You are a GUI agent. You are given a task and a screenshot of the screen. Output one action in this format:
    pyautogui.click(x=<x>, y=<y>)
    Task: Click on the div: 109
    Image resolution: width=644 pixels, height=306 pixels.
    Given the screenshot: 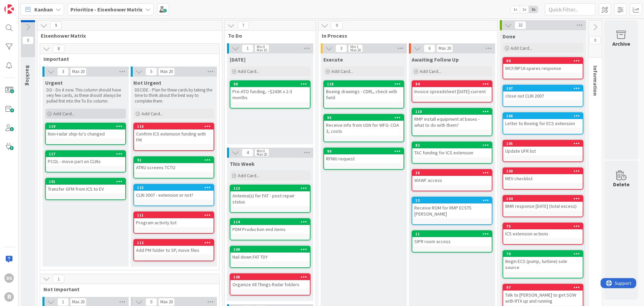 What is the action you would take?
    pyautogui.click(x=270, y=250)
    